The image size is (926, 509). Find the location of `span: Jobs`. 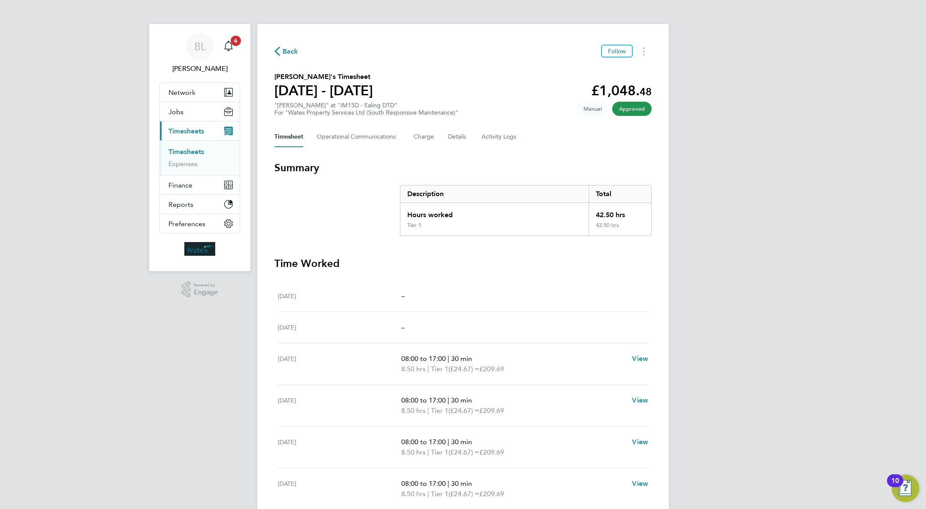

span: Jobs is located at coordinates (176, 111).